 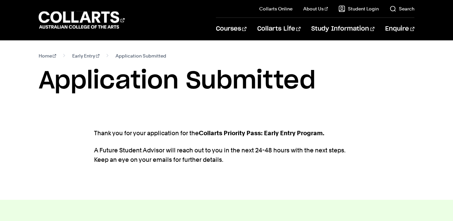 I want to click on a: Early Entry, so click(x=86, y=56).